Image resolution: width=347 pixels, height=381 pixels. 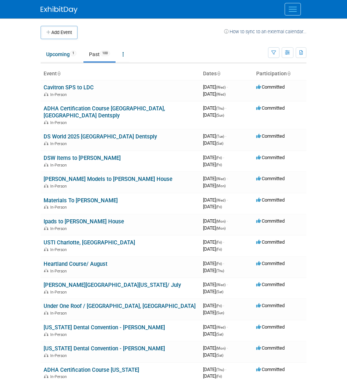 I want to click on a: Heartland Course/ August, so click(x=75, y=264).